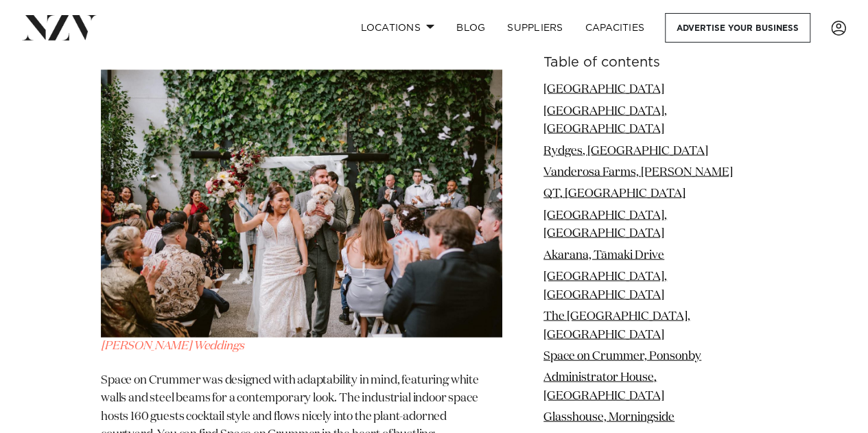 This screenshot has width=868, height=433. Describe the element at coordinates (59, 28) in the screenshot. I see `img: nzv-logo.png` at that location.